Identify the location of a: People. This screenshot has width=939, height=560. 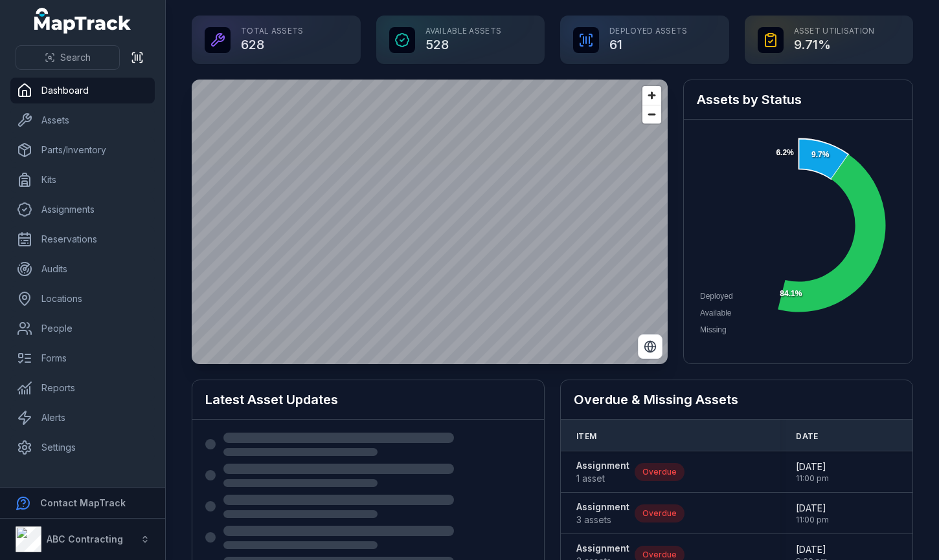
(82, 329).